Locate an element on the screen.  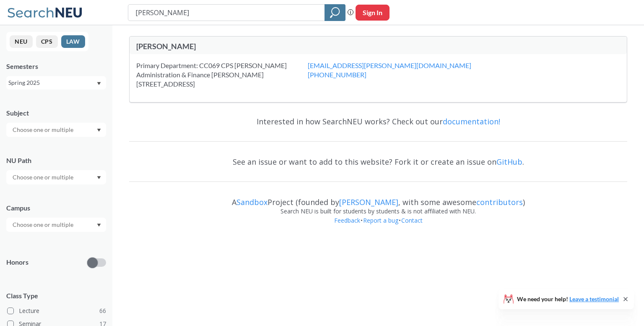
a: Feedback is located at coordinates (347, 220).